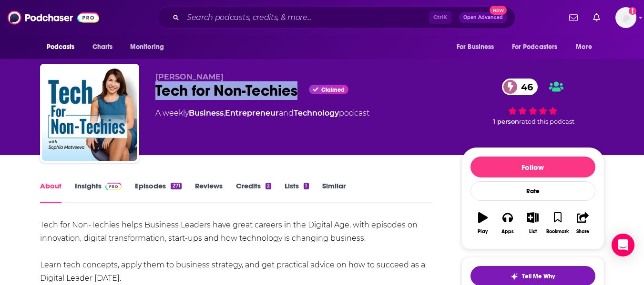 The height and width of the screenshot is (285, 644). What do you see at coordinates (61, 47) in the screenshot?
I see `span: Podcasts` at bounding box center [61, 47].